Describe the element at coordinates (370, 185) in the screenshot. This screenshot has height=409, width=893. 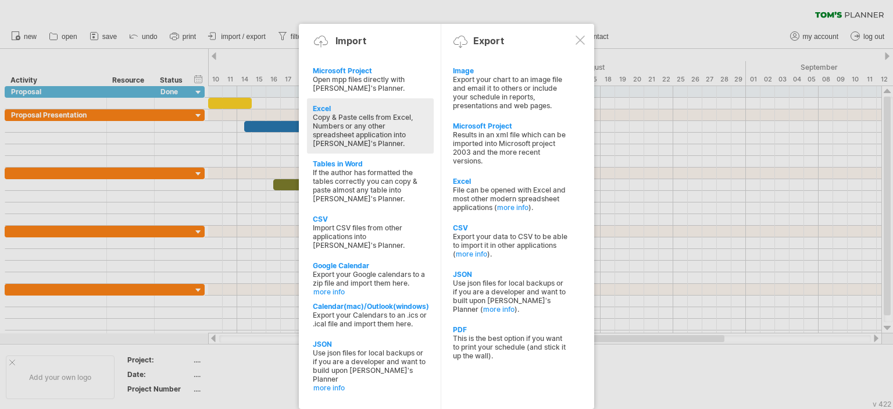
I see `div: If the author has formatted the tables correctly you can copy & paste almost any table into [PERS...` at that location.